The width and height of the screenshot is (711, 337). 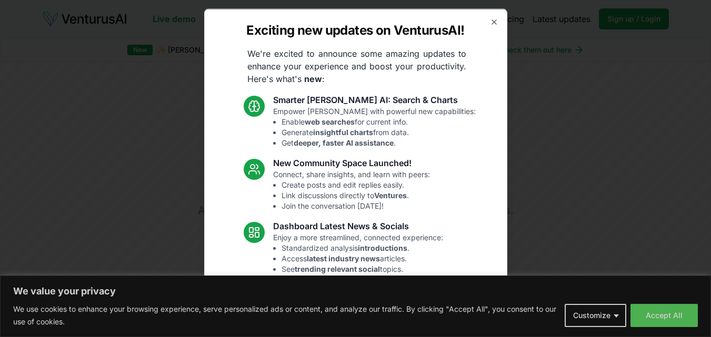 What do you see at coordinates (391, 195) in the screenshot?
I see `strong: Ventures` at bounding box center [391, 195].